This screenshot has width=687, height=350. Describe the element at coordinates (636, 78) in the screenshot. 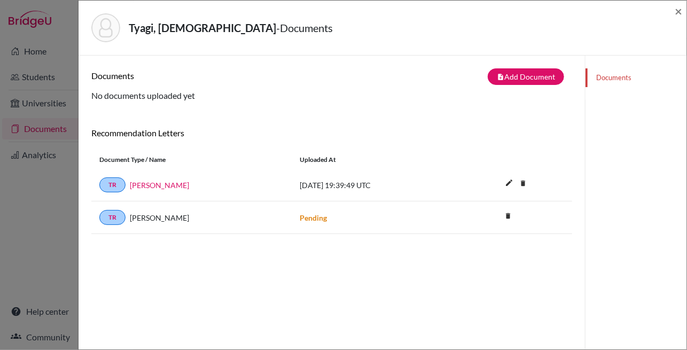

I see `a: Documents` at that location.